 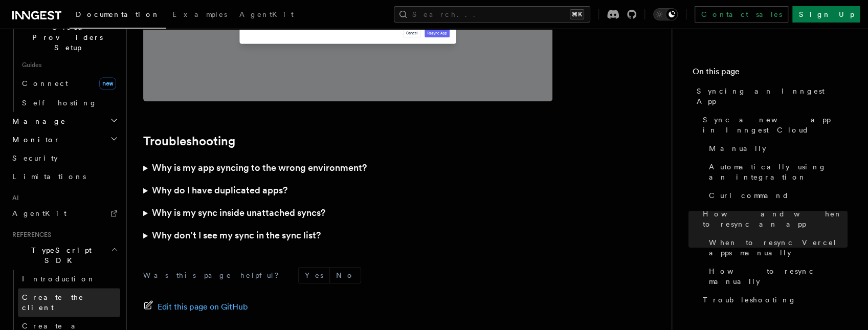 I want to click on summary: Why don’t I see my sync in the sync list?, so click(x=348, y=235).